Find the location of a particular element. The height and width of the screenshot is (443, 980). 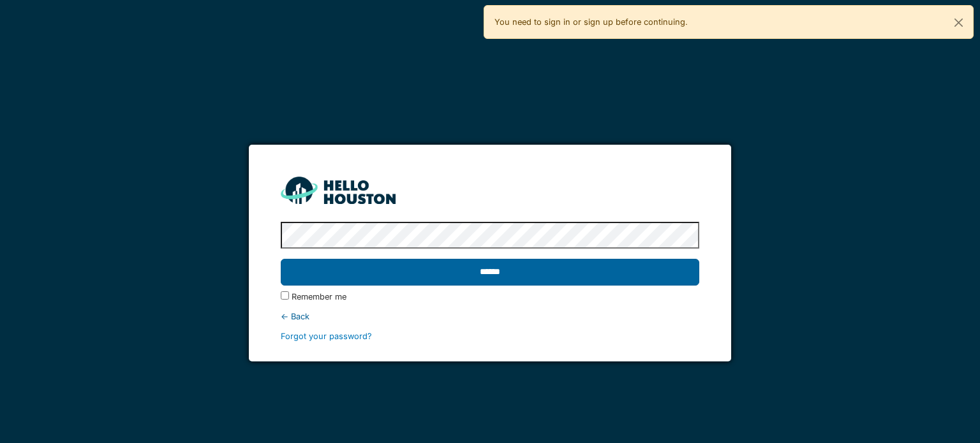

div: ← Back is located at coordinates (489, 317).